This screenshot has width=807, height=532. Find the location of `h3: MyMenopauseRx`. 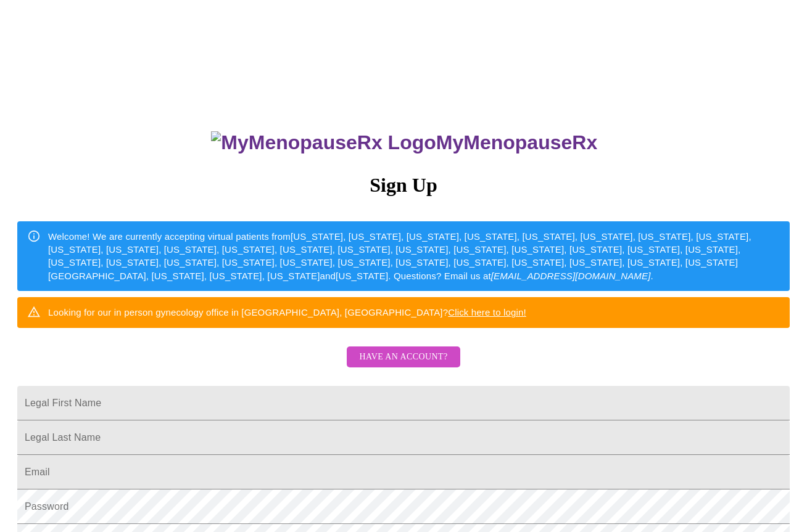

h3: MyMenopauseRx is located at coordinates (405, 142).